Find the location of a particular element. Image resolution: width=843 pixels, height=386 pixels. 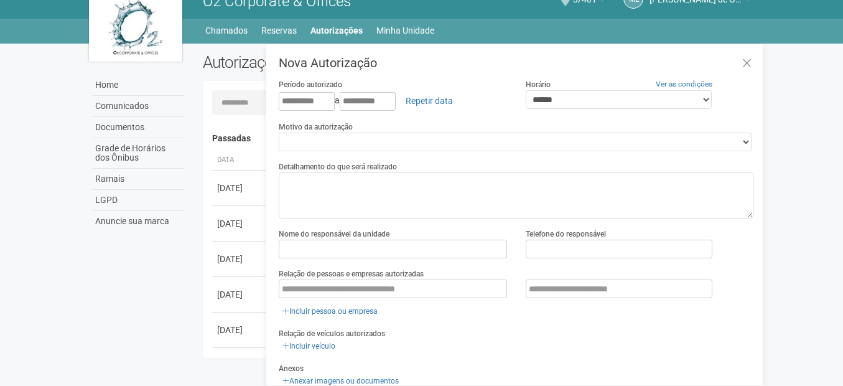

div: a is located at coordinates (393, 101).